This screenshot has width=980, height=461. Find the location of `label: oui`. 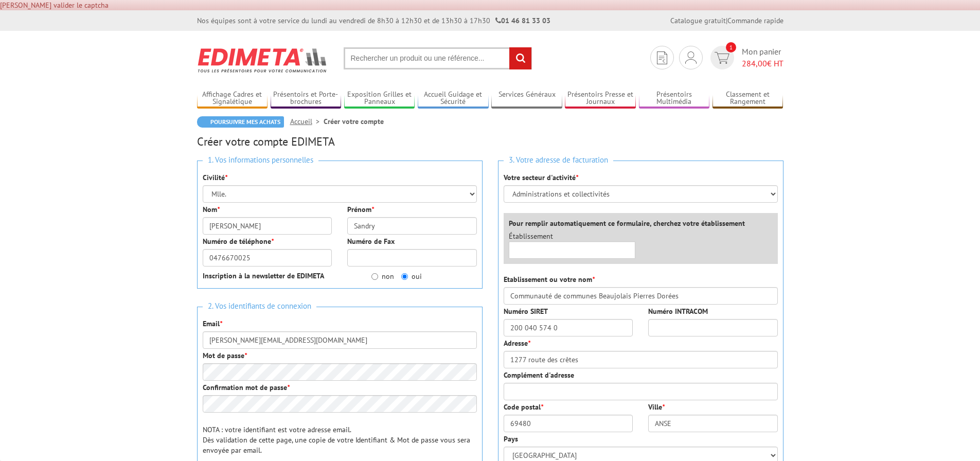

label: oui is located at coordinates (411, 276).